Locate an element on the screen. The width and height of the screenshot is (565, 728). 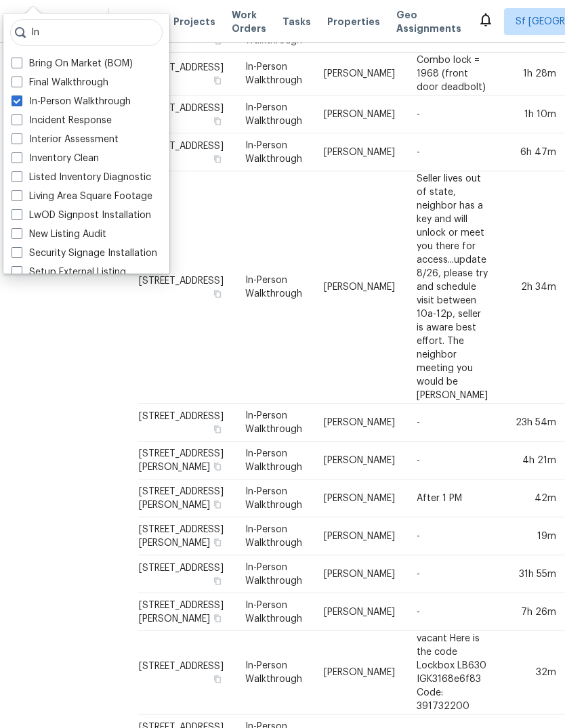
span: Properties is located at coordinates (354, 22).